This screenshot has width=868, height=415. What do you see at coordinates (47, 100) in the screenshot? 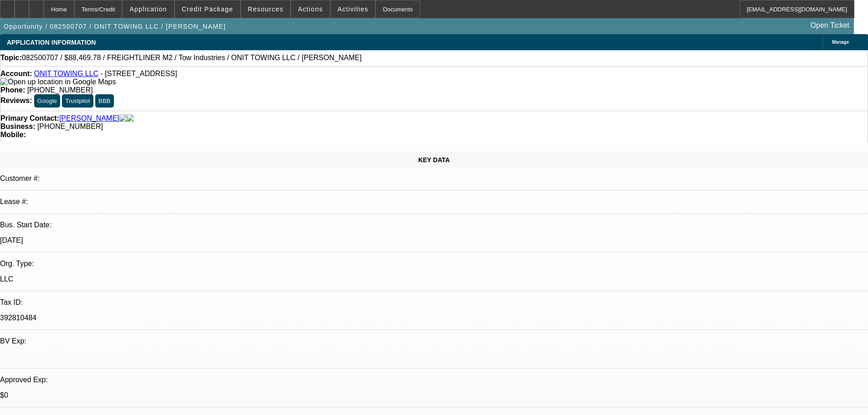
I see `button: Google` at bounding box center [47, 100].